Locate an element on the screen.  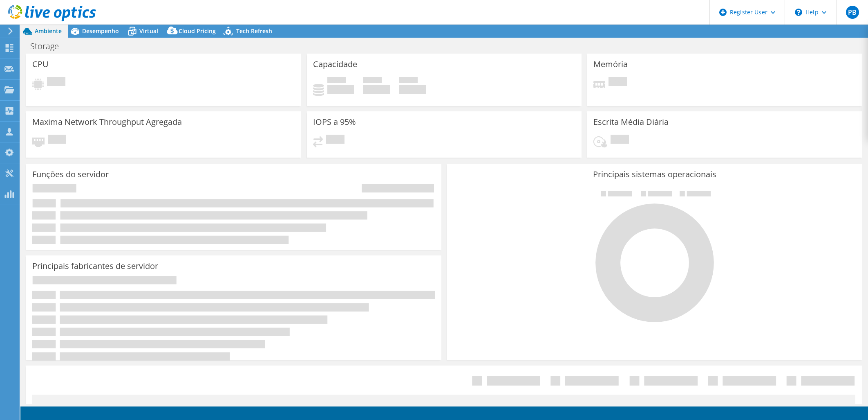
span: Desempenho is located at coordinates (101, 31).